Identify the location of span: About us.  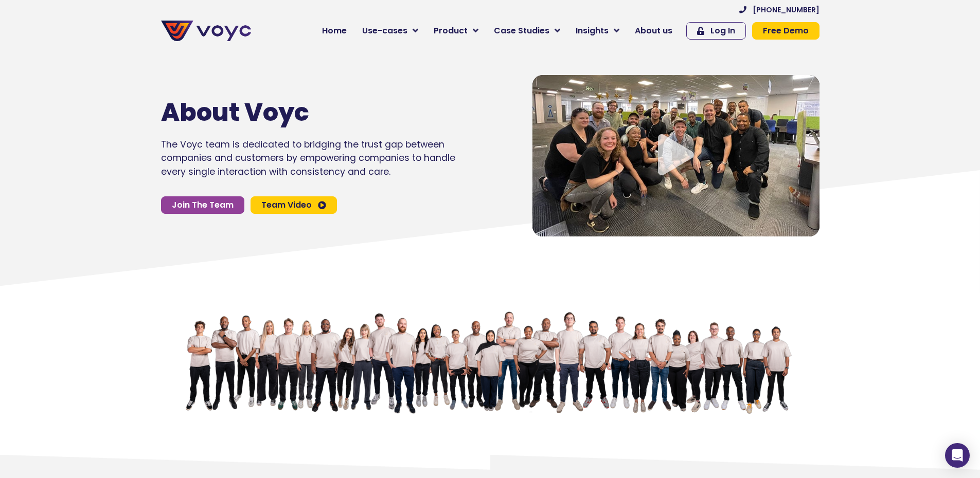
(653, 31).